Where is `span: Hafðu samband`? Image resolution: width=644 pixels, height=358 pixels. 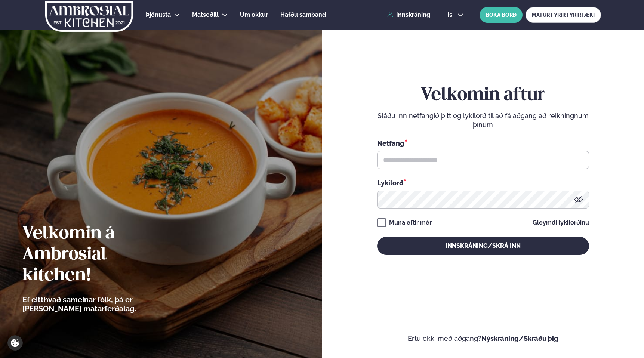
span: Hafðu samband is located at coordinates (303, 14).